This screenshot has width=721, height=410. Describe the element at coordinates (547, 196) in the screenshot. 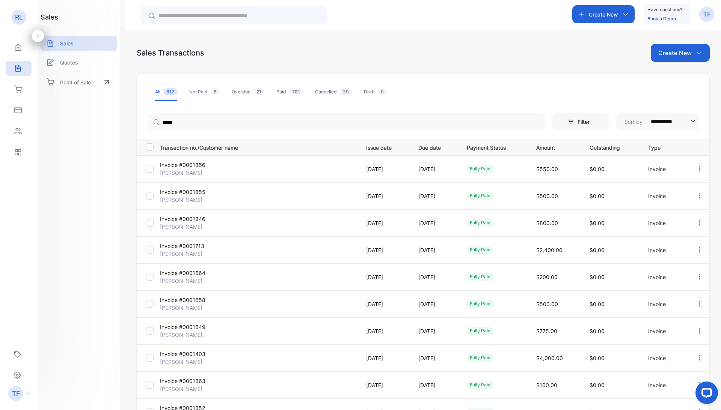

I see `span: $500.00` at that location.